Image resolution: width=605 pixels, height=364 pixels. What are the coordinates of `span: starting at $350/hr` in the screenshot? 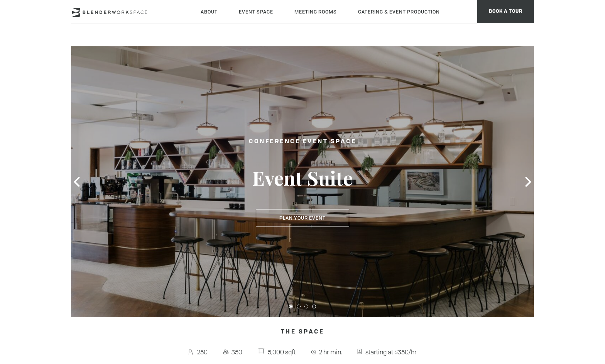 It's located at (391, 352).